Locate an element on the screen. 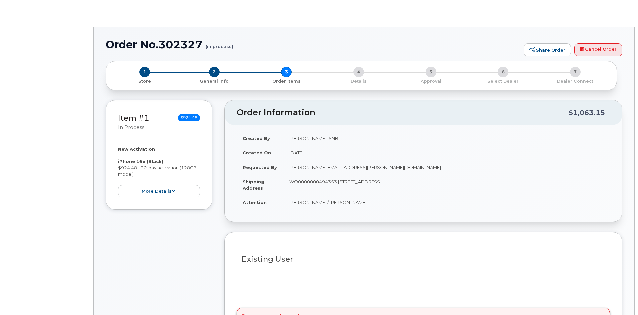  small: (in process) is located at coordinates (219, 44).